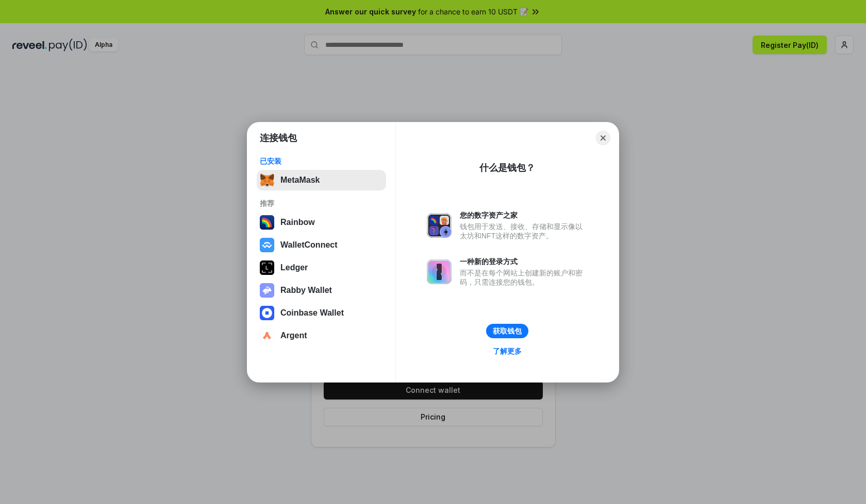 This screenshot has width=866, height=504. What do you see at coordinates (297, 223) in the screenshot?
I see `div: Rainbow` at bounding box center [297, 223].